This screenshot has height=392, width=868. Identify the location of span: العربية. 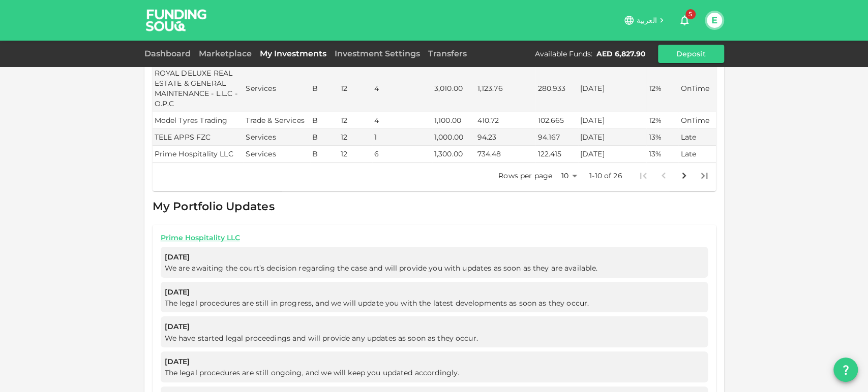
(647, 20).